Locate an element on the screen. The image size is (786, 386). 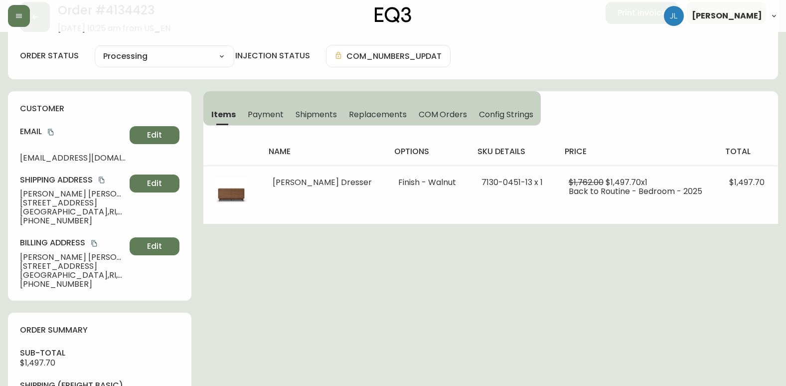
span: COM Orders is located at coordinates (443, 114).